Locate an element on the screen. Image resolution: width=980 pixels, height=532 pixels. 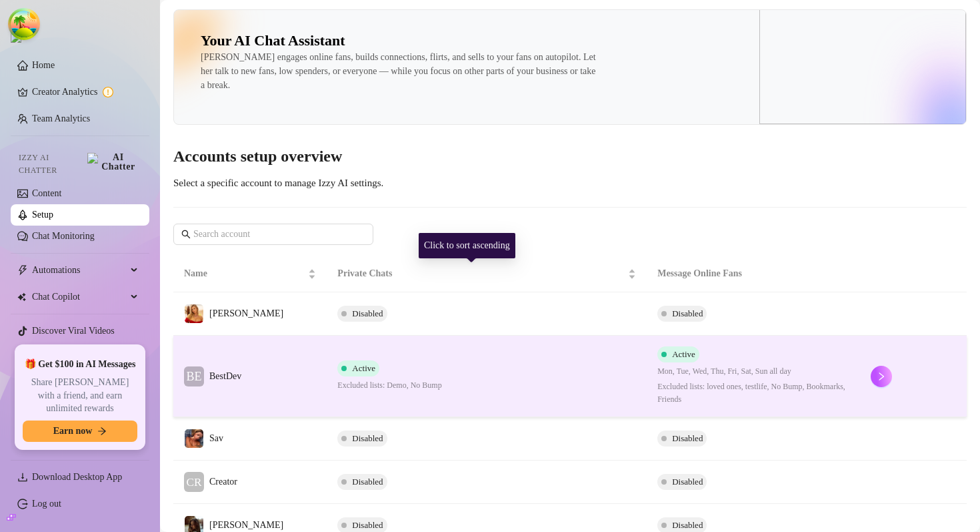
a: Creator Analytics exclamation-circle is located at coordinates (85, 92).